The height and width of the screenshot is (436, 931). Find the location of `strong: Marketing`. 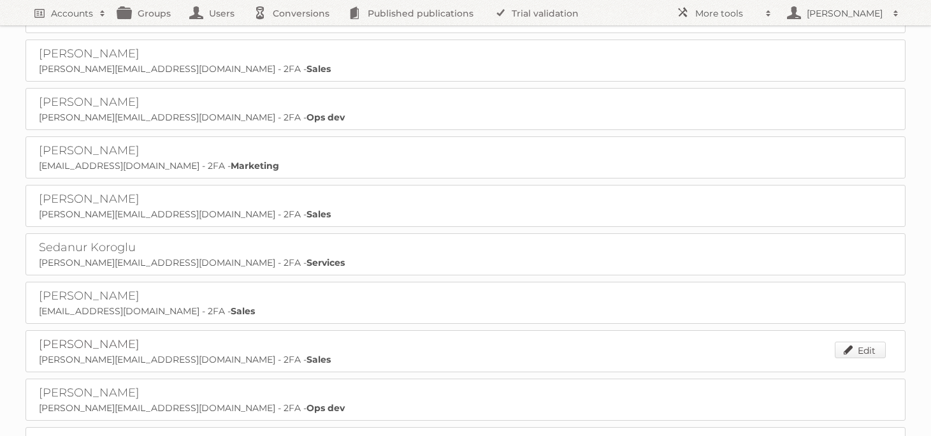

strong: Marketing is located at coordinates (255, 166).